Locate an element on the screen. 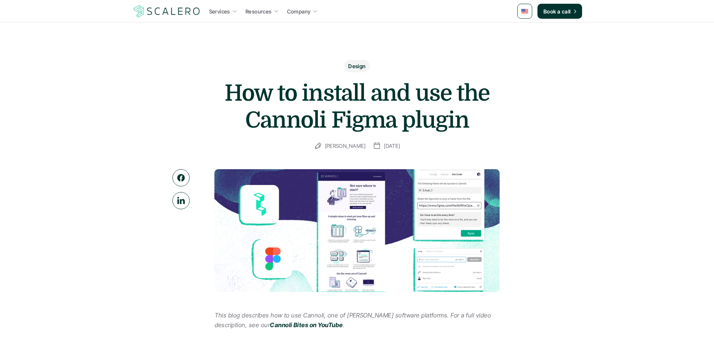 Image resolution: width=714 pixels, height=344 pixels. strong: Cannoli Bites on YouTube is located at coordinates (306, 325).